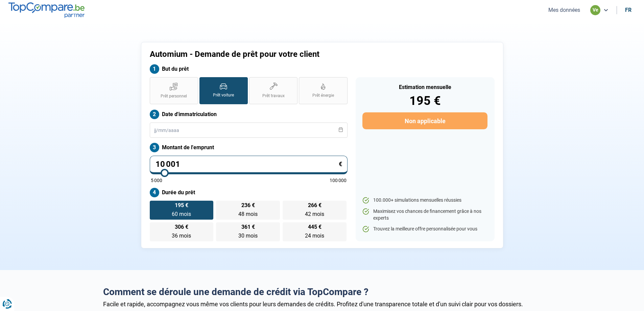 The height and width of the screenshot is (311, 644). I want to click on span: 306 €, so click(181, 226).